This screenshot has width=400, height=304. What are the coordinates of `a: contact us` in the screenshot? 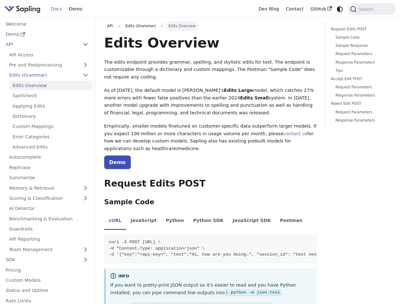 It's located at (295, 134).